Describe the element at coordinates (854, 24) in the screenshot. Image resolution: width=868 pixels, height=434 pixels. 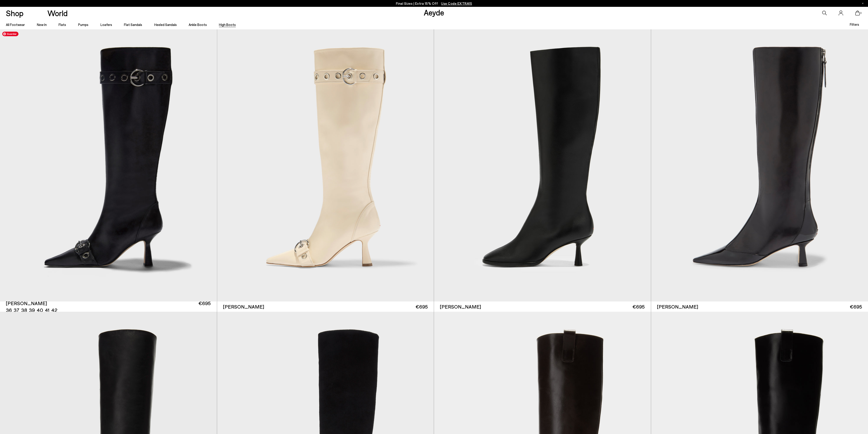
I see `span: Filters` at that location.